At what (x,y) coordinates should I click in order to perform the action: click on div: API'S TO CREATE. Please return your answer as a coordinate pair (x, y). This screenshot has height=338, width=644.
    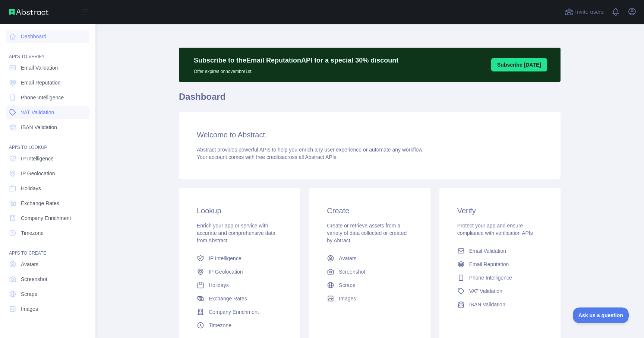
    Looking at the image, I should click on (48, 249).